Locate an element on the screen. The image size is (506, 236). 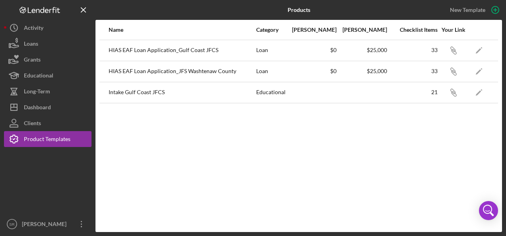
a: Grants is located at coordinates (48, 60).